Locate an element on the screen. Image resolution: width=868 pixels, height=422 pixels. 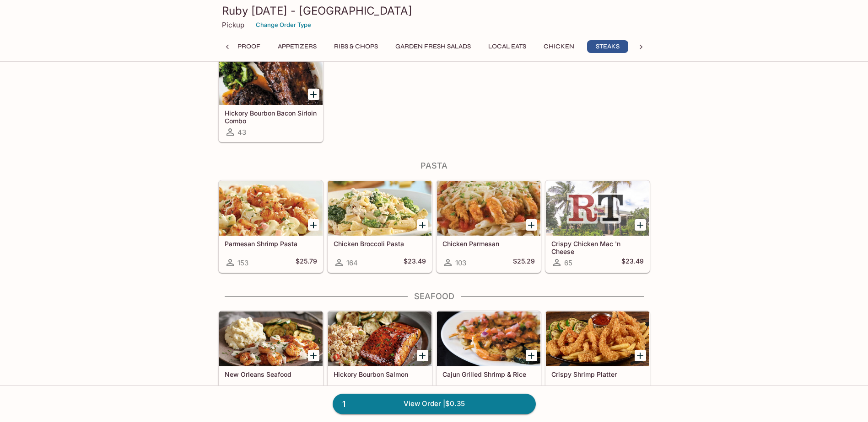
a: Hickory Bourbon Salmon172$26.29 is located at coordinates (380, 357).